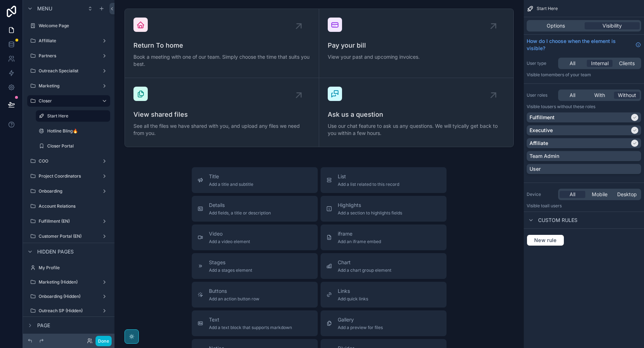 This screenshot has height=348, width=644. Describe the element at coordinates (69, 56) in the screenshot. I see `label: Partners` at that location.